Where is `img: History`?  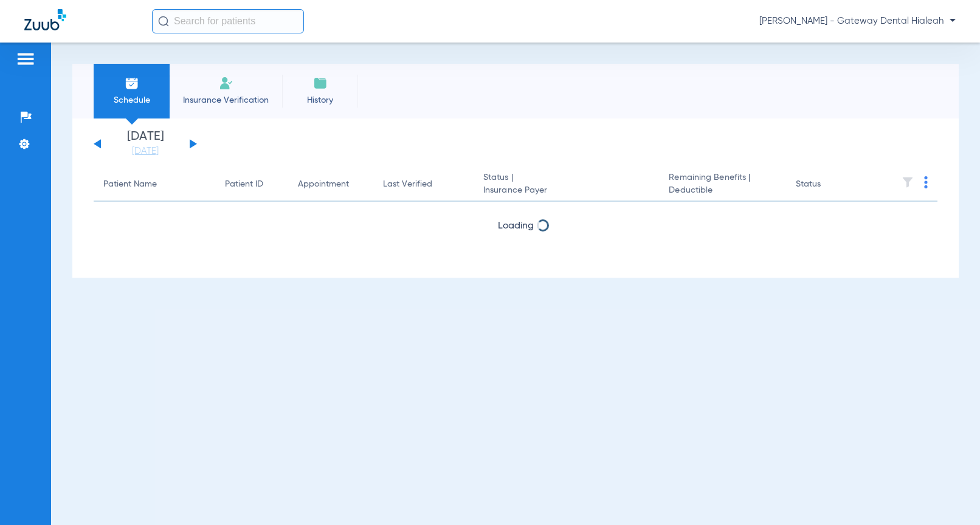 img: History is located at coordinates (320, 83).